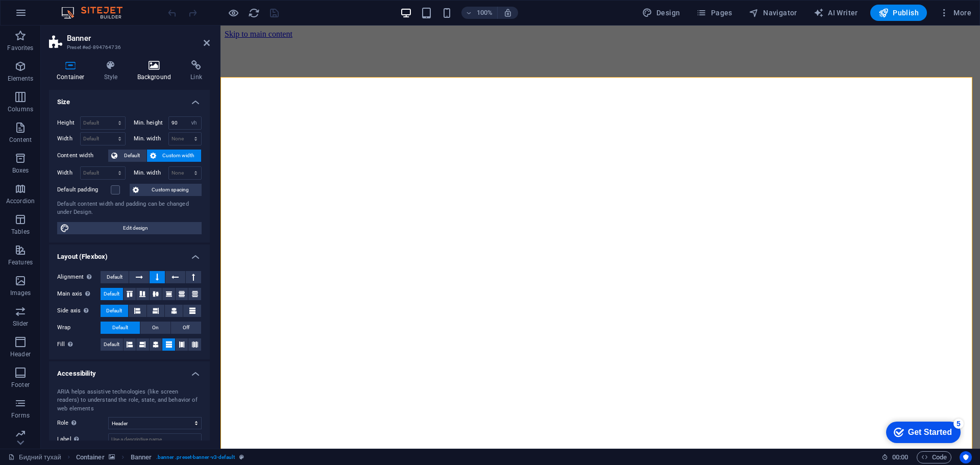 This screenshot has height=465, width=980. I want to click on p: Forms, so click(21, 416).